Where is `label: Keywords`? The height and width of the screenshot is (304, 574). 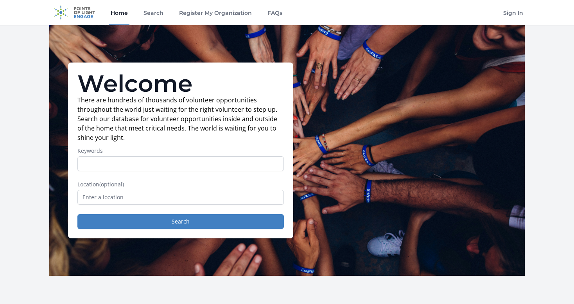
label: Keywords is located at coordinates (181, 151).